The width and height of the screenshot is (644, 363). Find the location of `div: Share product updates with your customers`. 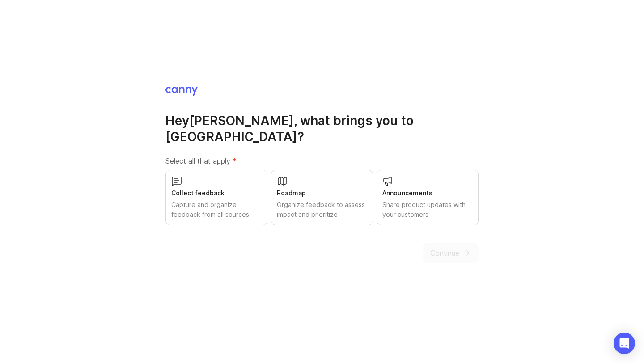

div: Share product updates with your customers is located at coordinates (428, 210).